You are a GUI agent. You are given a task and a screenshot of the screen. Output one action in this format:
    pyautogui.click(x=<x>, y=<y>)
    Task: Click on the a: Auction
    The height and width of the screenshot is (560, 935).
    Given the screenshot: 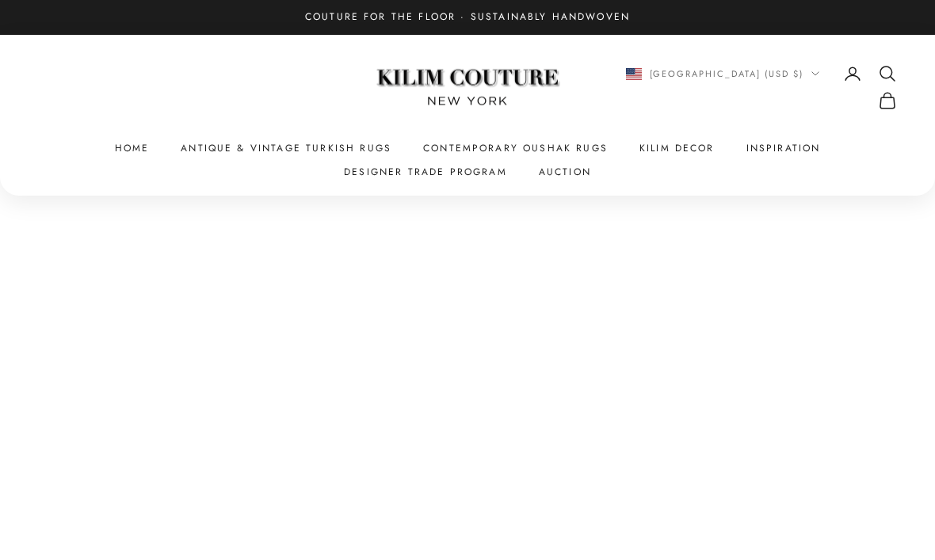 What is the action you would take?
    pyautogui.click(x=564, y=172)
    